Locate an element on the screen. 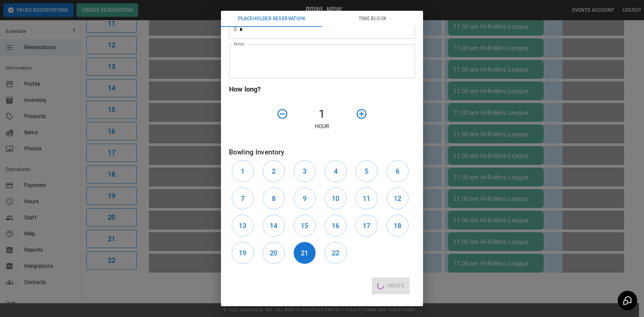 This screenshot has height=317, width=644. button: 22 is located at coordinates (335, 253).